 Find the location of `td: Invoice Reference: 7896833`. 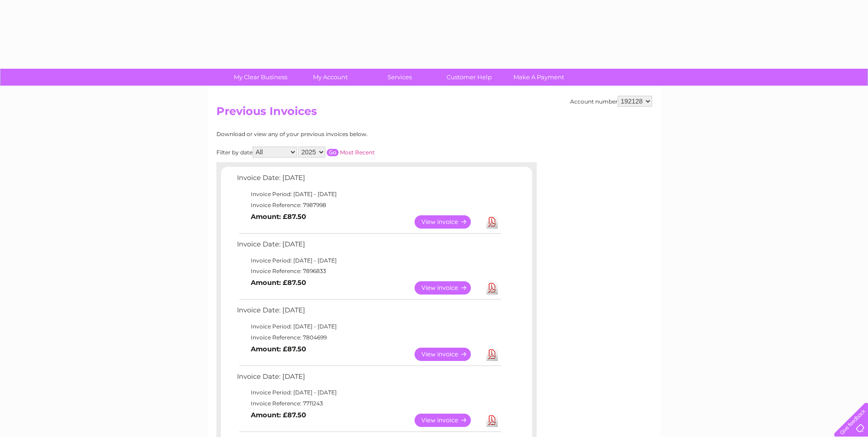

td: Invoice Reference: 7896833 is located at coordinates (368, 271).